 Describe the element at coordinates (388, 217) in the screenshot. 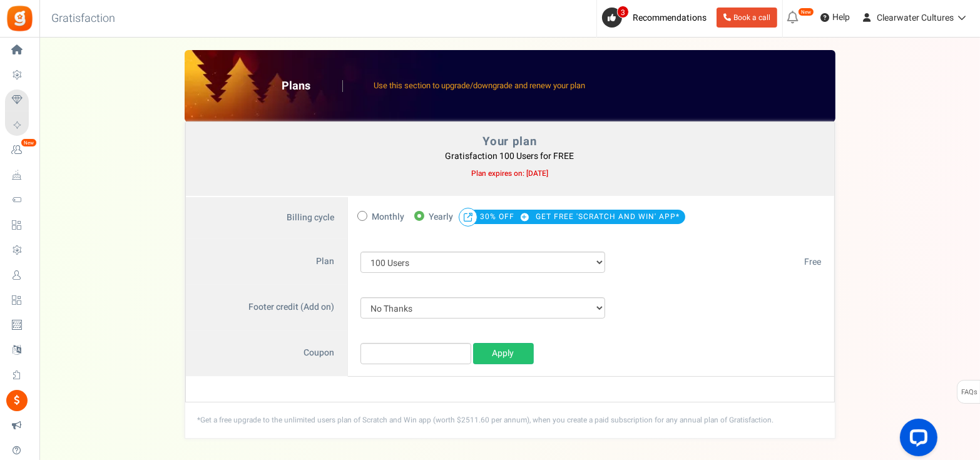

I see `span: Monthly` at that location.